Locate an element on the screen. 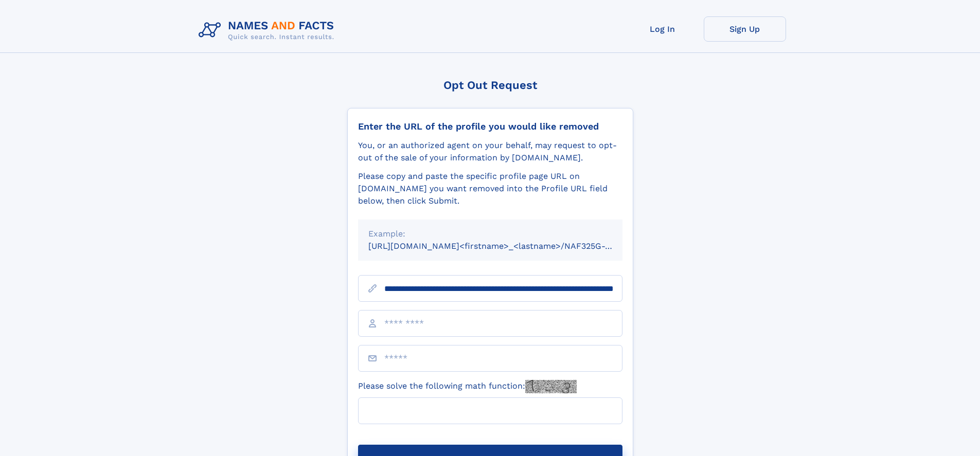 Image resolution: width=980 pixels, height=456 pixels. a: Sign Up is located at coordinates (745, 29).